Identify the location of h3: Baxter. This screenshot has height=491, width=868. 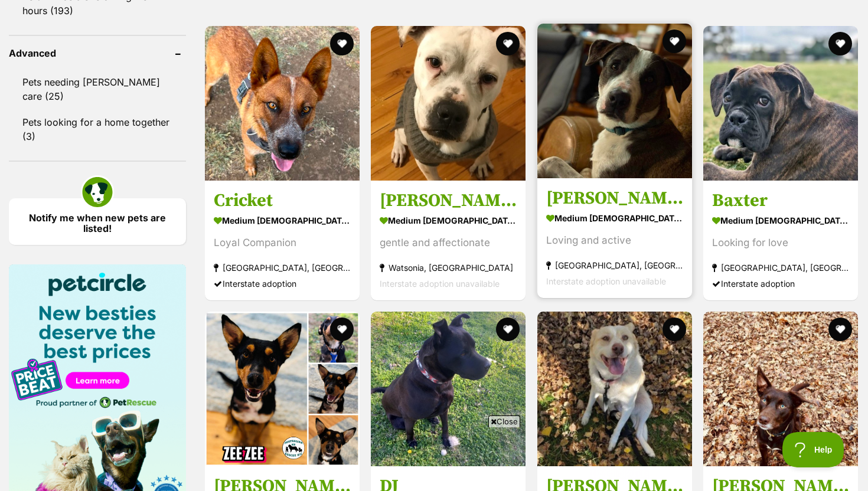
(781, 201).